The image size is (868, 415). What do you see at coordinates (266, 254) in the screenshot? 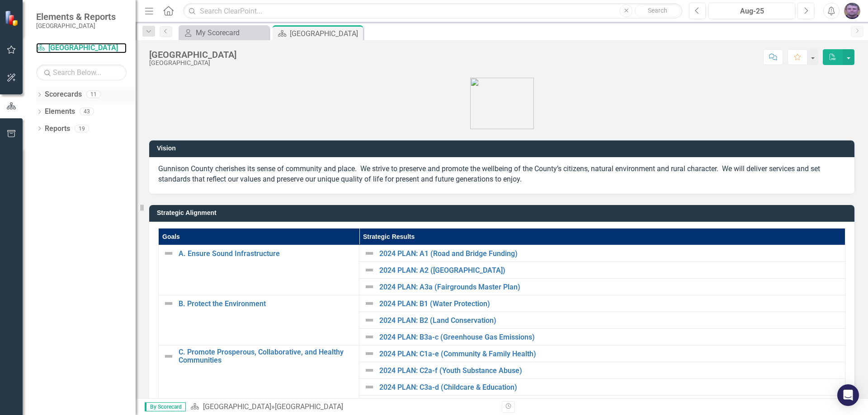
I see `a: A. Ensure Sound Infrastructure` at bounding box center [266, 254].